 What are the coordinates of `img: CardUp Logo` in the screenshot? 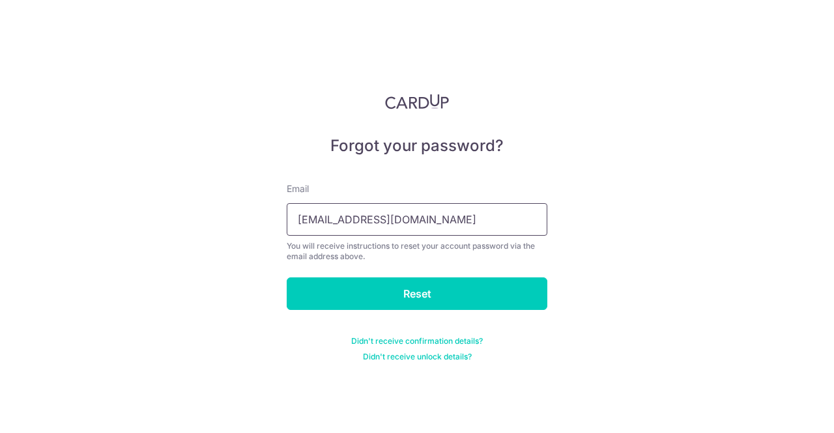 It's located at (417, 102).